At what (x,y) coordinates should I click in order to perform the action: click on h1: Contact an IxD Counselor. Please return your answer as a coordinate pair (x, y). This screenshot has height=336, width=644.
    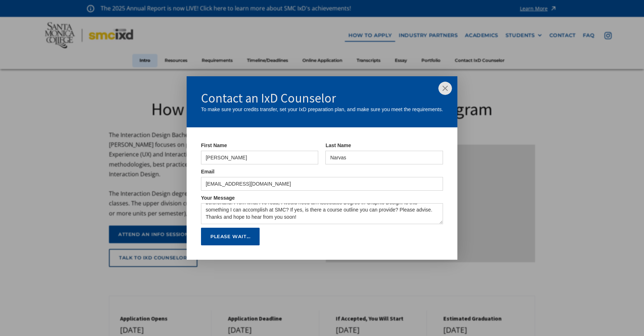
    Looking at the image, I should click on (322, 98).